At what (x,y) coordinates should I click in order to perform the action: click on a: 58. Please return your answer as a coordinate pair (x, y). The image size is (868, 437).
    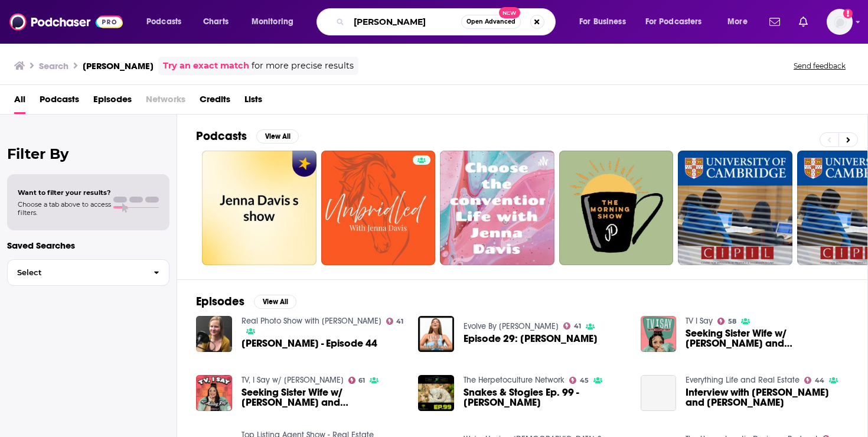
    Looking at the image, I should click on (727, 321).